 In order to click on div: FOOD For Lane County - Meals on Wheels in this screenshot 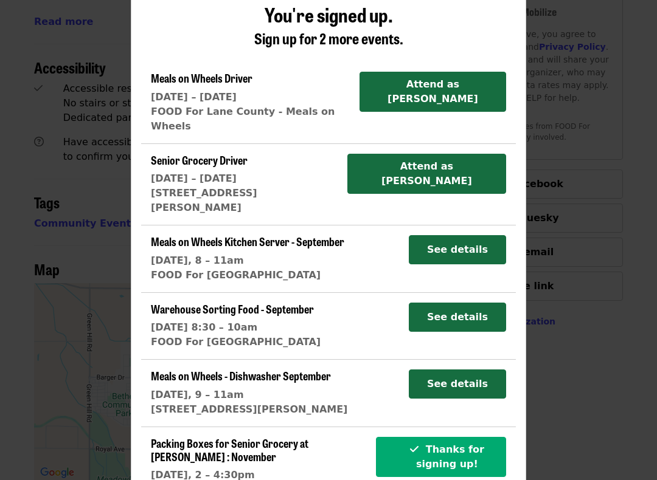, I will do `click(250, 119)`.